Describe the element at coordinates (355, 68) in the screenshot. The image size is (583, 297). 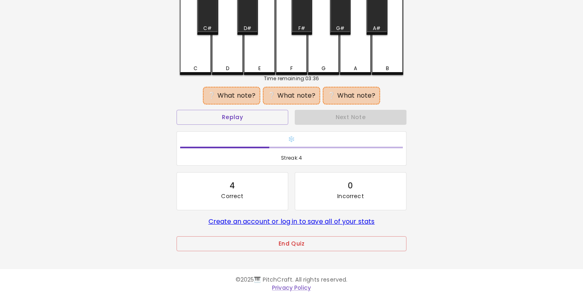
I see `div: A` at that location.